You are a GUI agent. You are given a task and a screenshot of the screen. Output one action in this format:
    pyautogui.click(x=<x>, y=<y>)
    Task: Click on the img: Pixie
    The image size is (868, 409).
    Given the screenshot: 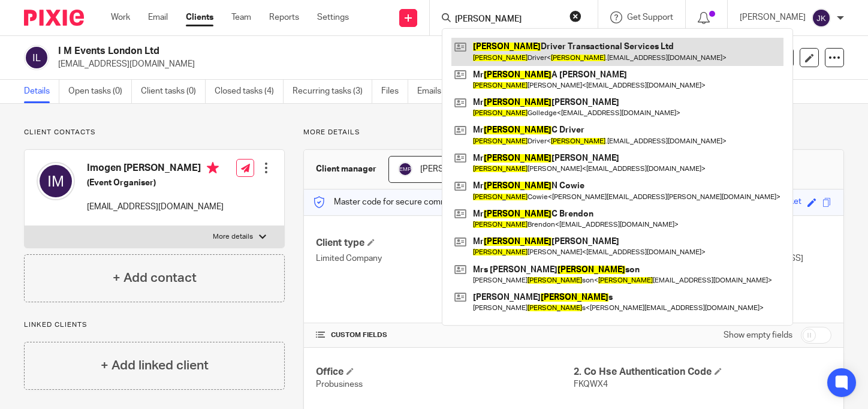 What is the action you would take?
    pyautogui.click(x=54, y=18)
    